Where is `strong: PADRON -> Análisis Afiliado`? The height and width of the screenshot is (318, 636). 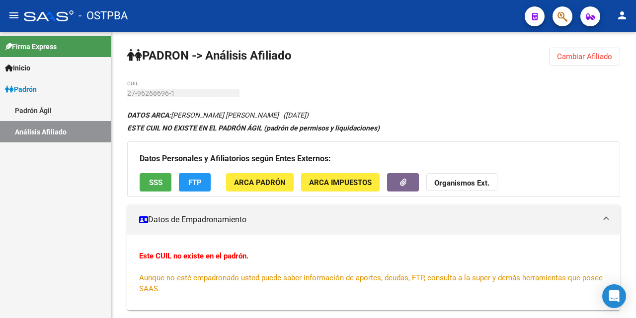
strong: PADRON -> Análisis Afiliado is located at coordinates (209, 56).